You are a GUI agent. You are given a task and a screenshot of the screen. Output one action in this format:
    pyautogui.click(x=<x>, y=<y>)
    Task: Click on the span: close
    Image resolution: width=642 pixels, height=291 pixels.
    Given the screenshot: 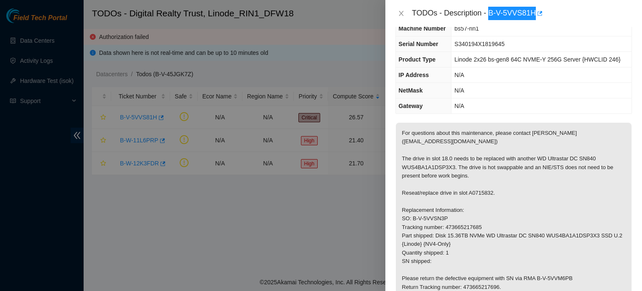 What is the action you would take?
    pyautogui.click(x=401, y=13)
    